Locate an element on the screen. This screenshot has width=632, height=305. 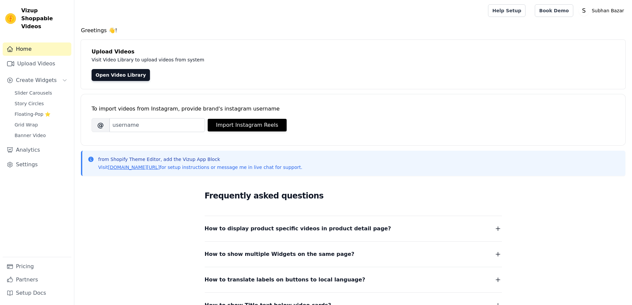
div: To import videos from Instagram, provide brand's instagram username is located at coordinates (353, 109).